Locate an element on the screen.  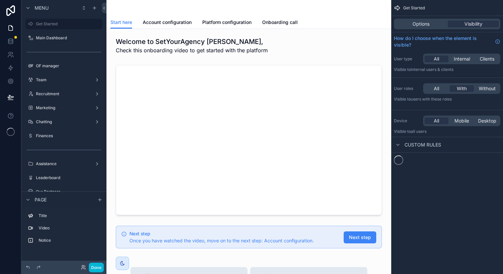
label: Video is located at coordinates (69, 228).